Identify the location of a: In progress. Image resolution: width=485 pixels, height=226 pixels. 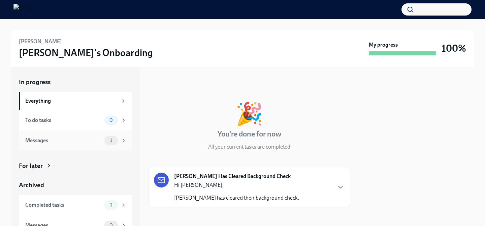
(76, 82).